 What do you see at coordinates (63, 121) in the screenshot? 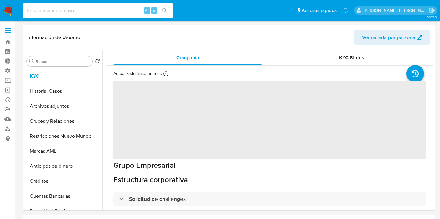
I see `button: Cruces y Relaciones` at bounding box center [63, 121].